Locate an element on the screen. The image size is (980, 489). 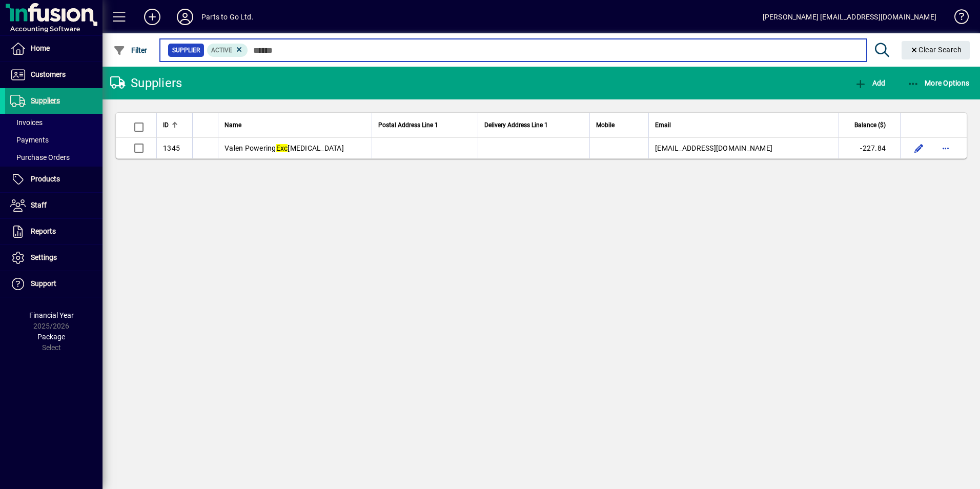
span: ID is located at coordinates (166, 125).